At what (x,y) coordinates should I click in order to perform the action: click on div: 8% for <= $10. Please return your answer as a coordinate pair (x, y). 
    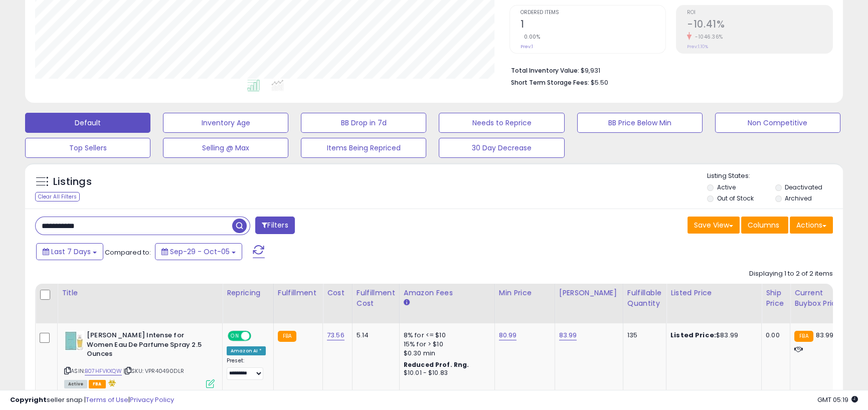
    Looking at the image, I should click on (446, 335).